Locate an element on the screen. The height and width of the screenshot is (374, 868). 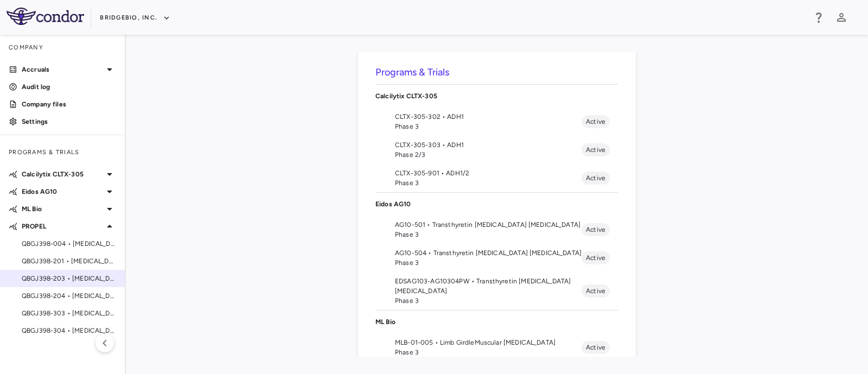
h6: Programs & Trials is located at coordinates (497, 72).